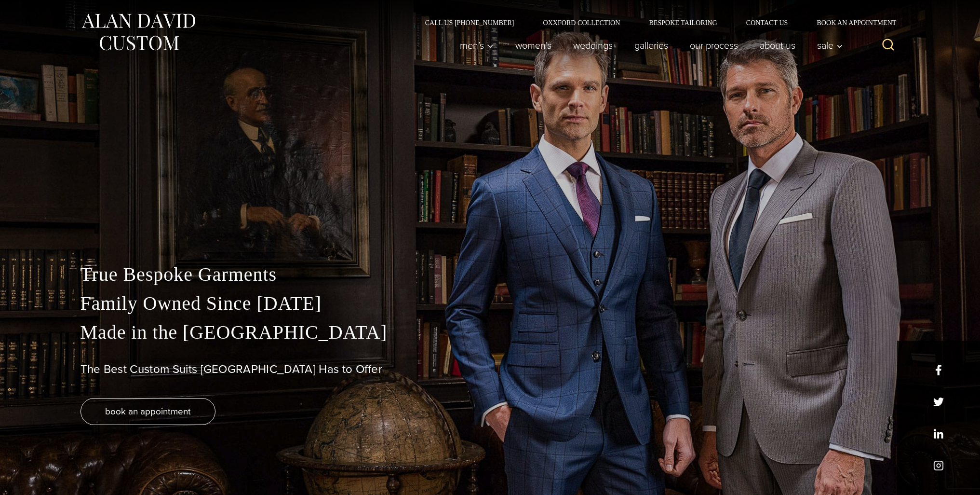 The height and width of the screenshot is (495, 980). Describe the element at coordinates (851, 22) in the screenshot. I see `a: Book an Appointment` at that location.